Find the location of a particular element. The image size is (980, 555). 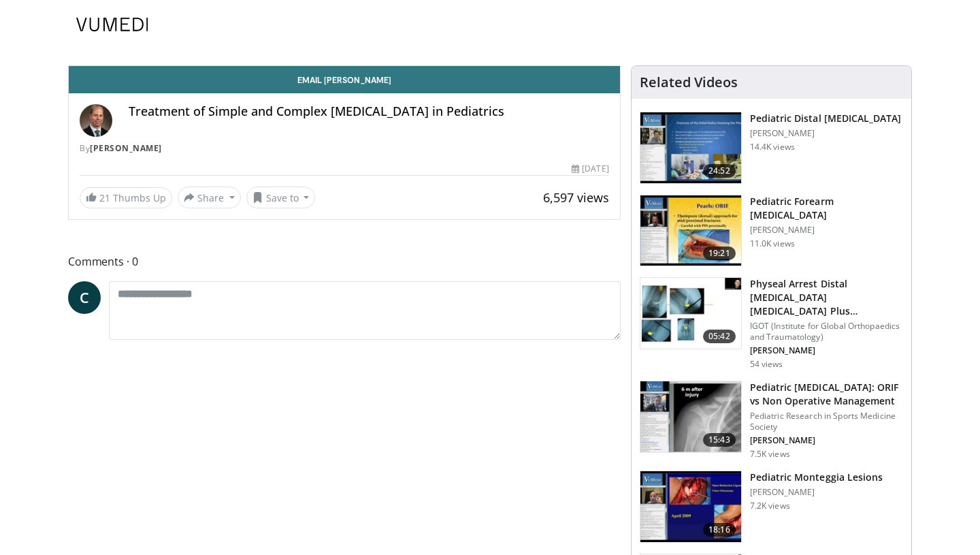

p: 7.5K views is located at coordinates (770, 454).